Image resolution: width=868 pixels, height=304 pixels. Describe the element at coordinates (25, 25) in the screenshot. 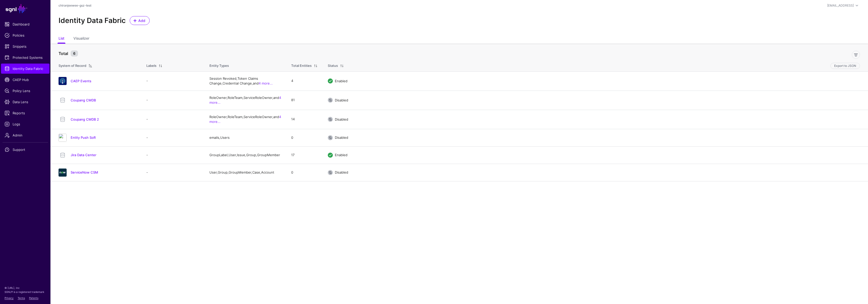

I see `a: Dashboard` at that location.